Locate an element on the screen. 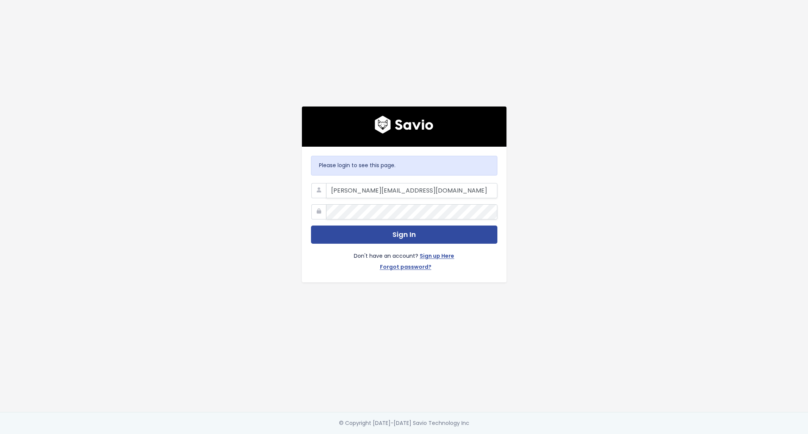 The image size is (808, 434). img: logo600x187.a314fd40982d.png is located at coordinates (404, 125).